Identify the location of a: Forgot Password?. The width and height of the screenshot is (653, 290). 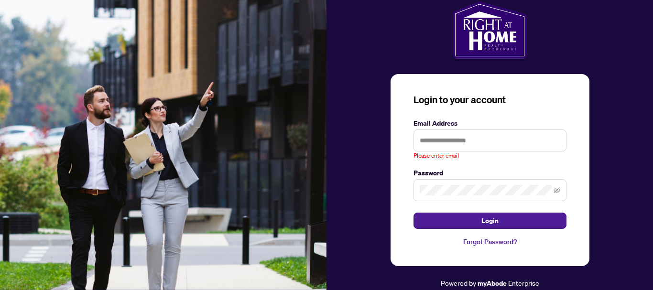
(490, 242).